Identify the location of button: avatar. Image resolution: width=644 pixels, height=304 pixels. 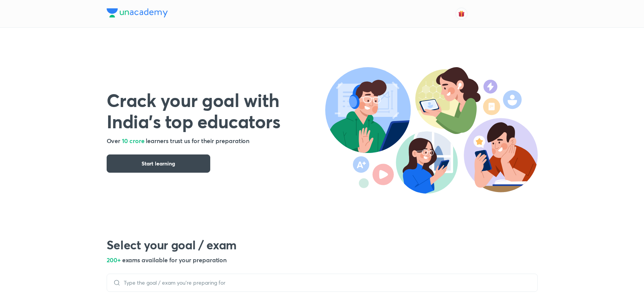
(461, 14).